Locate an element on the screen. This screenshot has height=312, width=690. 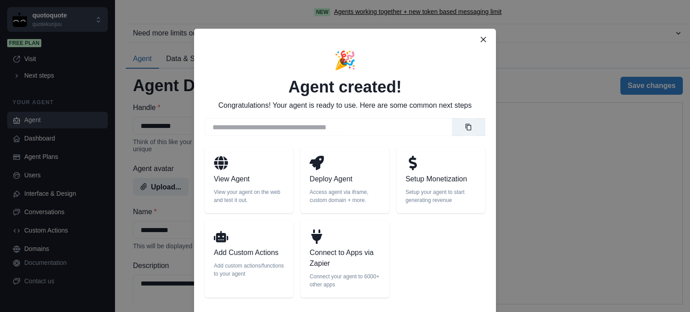
p: Congratulations! Your agent is ready to use. Here are some common next steps is located at coordinates (345, 106).